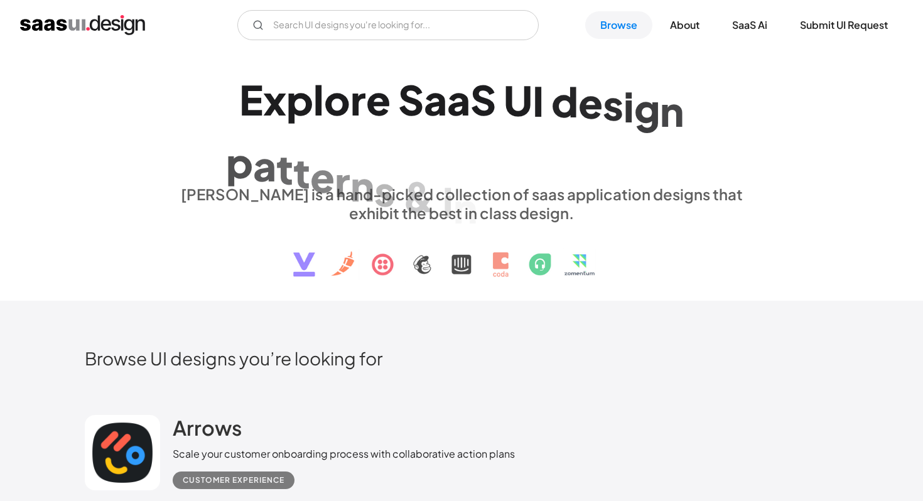 The image size is (923, 501). Describe the element at coordinates (388, 25) in the screenshot. I see `form: Email Form` at that location.